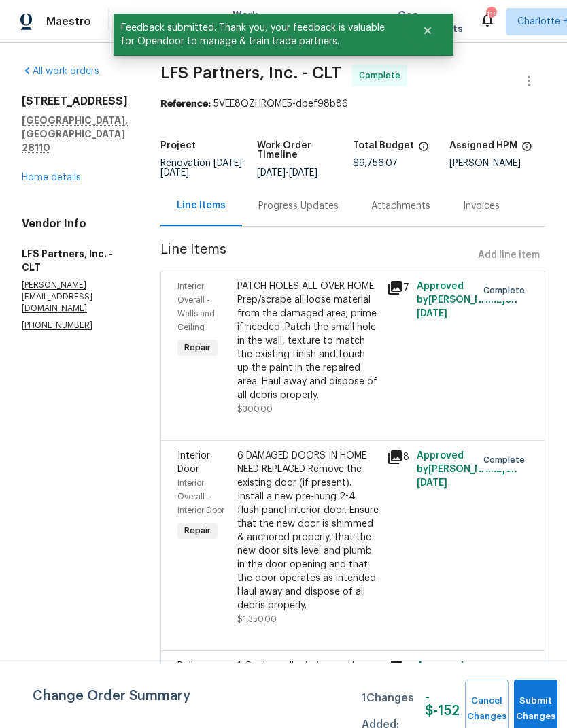 The height and width of the screenshot is (728, 567). Describe the element at coordinates (353, 104) in the screenshot. I see `div: 5VEE8QZHRQME5-dbef98b86` at that location.